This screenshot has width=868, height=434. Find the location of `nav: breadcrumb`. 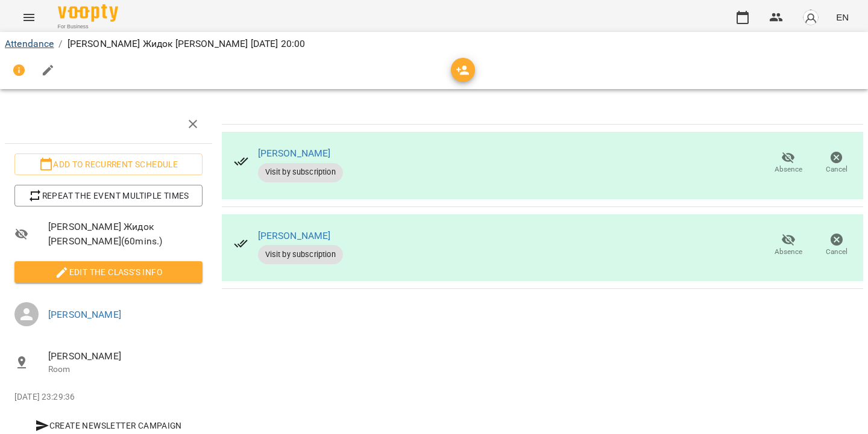

nav: breadcrumb is located at coordinates (434, 46).